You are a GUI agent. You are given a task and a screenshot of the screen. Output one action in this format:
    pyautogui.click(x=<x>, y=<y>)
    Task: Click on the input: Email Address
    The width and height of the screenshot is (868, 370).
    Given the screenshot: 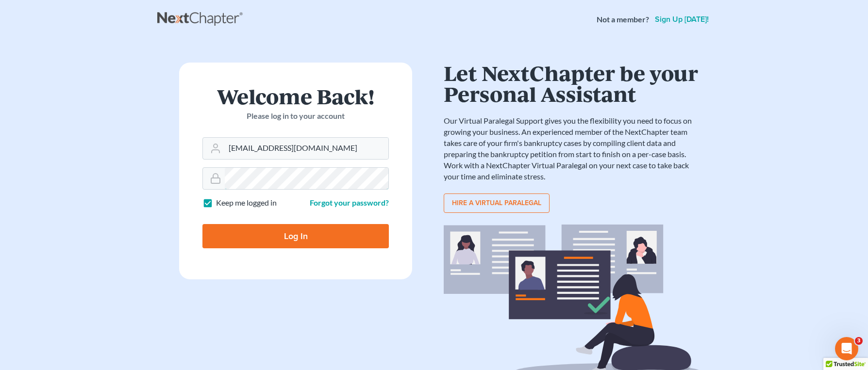 What is the action you would take?
    pyautogui.click(x=306, y=148)
    